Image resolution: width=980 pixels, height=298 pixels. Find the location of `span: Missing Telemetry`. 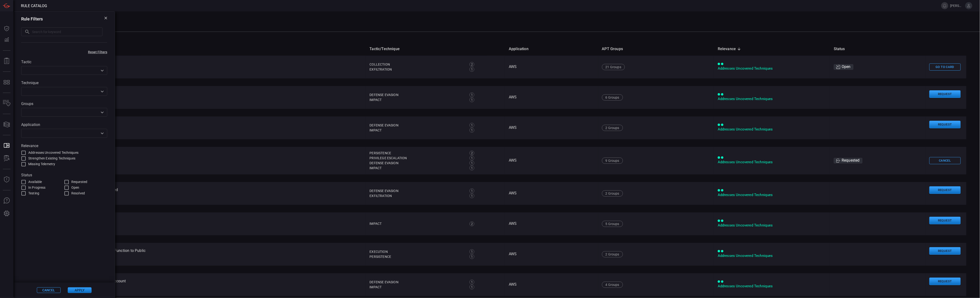

span: Missing Telemetry is located at coordinates (42, 164).